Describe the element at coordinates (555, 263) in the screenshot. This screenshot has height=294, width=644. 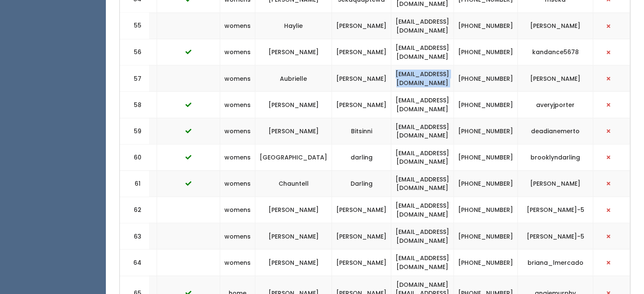
I see `td: briana_lmercado` at that location.